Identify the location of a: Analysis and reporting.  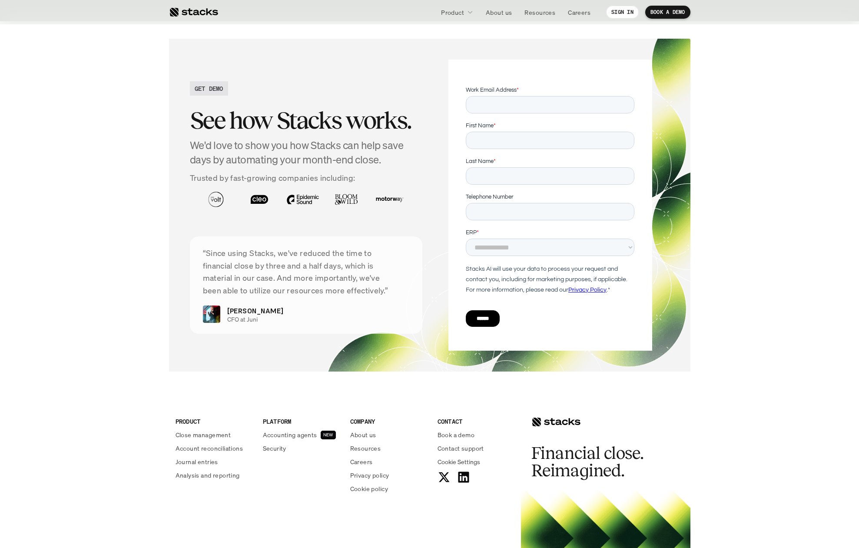
(214, 475).